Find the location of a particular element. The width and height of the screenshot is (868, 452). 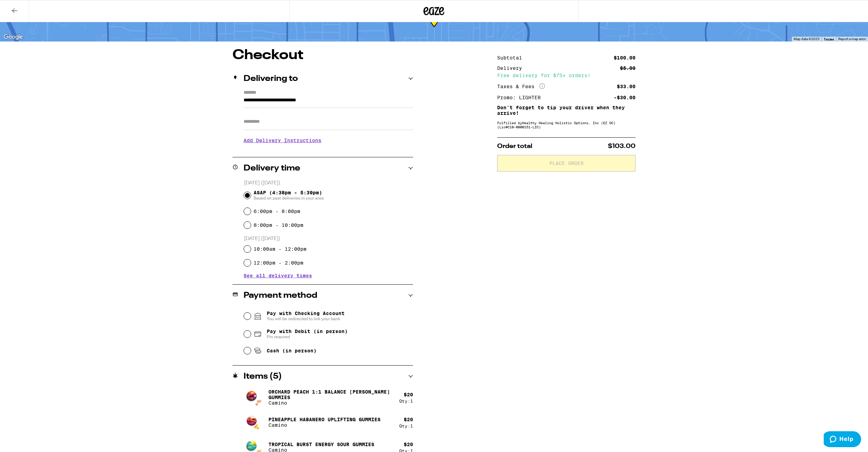

div: -$30.00 is located at coordinates (625, 97).